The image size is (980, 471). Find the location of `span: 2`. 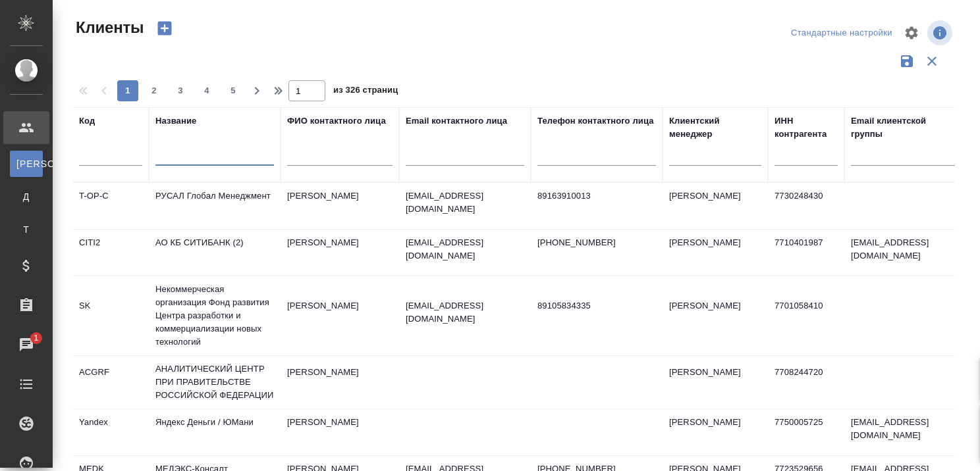

span: 2 is located at coordinates (154, 90).